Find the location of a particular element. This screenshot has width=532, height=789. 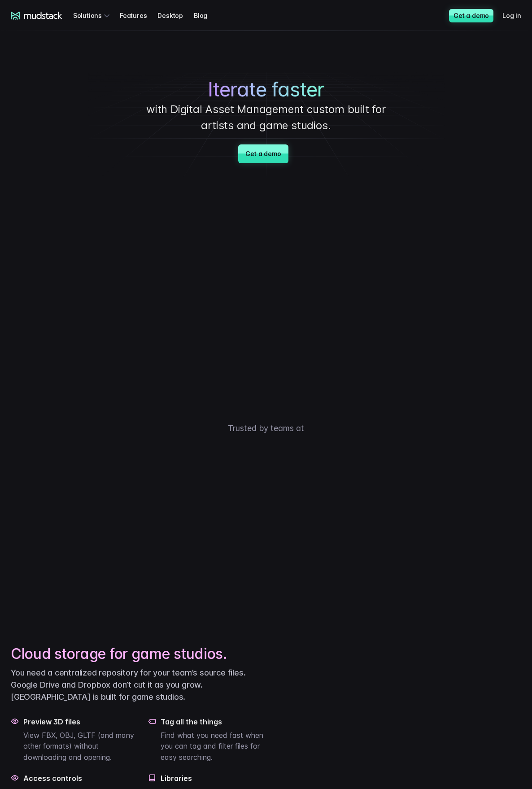

h4: Libraries is located at coordinates (218, 778).